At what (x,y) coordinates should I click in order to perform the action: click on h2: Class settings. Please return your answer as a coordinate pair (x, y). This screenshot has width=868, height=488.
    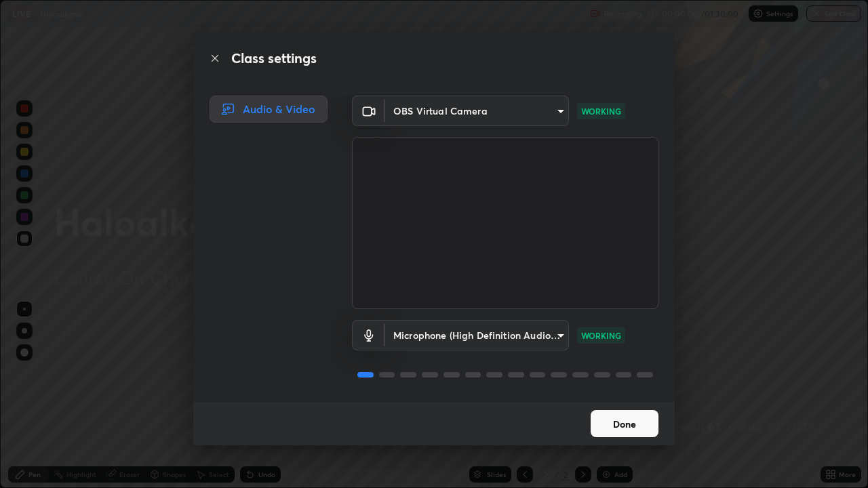
    Looking at the image, I should click on (274, 58).